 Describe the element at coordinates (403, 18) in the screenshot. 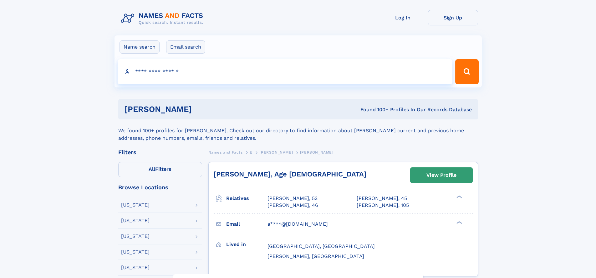

I see `a: Log In` at that location.